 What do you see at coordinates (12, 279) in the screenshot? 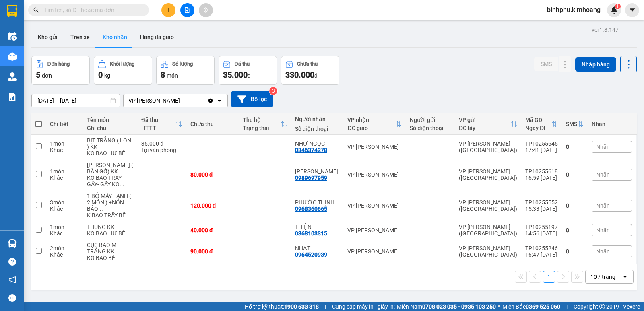
I see `span: notification` at bounding box center [12, 279].